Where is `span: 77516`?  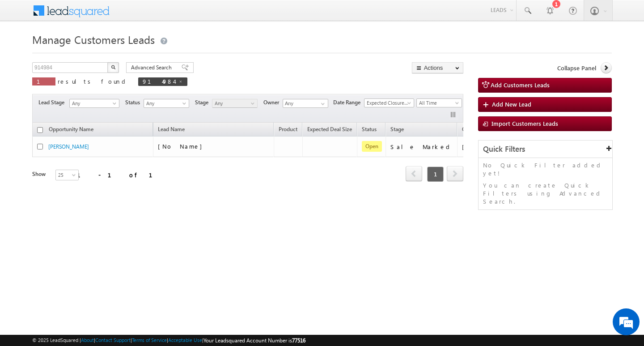 span: 77516 is located at coordinates (299, 340).